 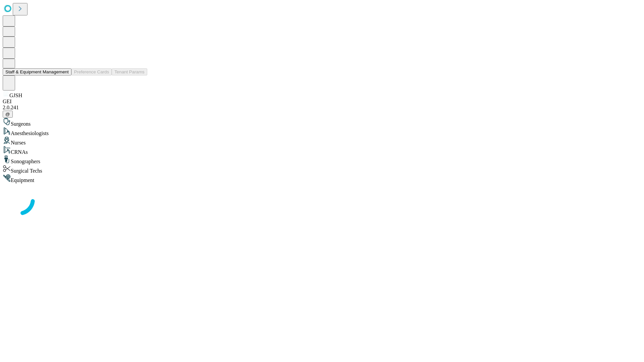 What do you see at coordinates (322, 179) in the screenshot?
I see `div: Equipment` at bounding box center [322, 179].